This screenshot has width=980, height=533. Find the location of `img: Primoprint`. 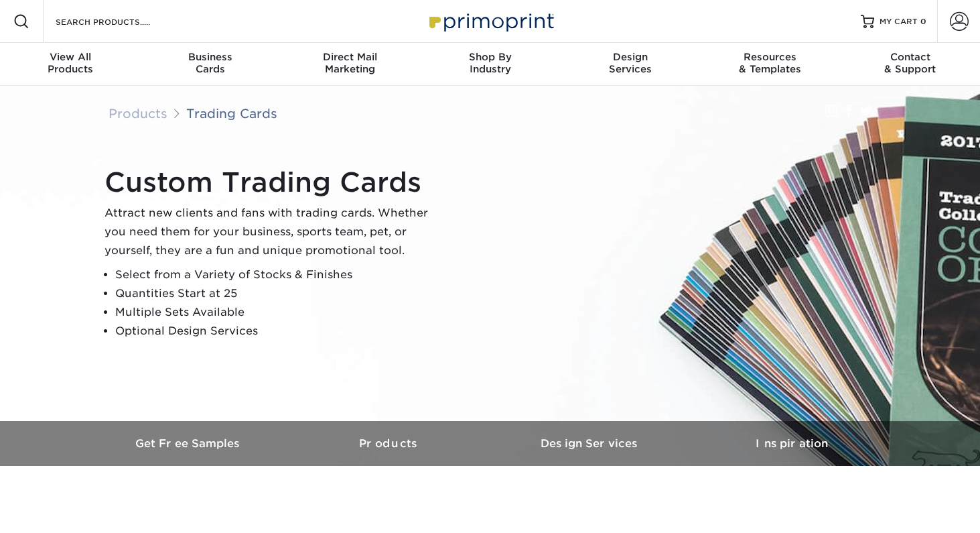

img: Primoprint is located at coordinates (490, 21).